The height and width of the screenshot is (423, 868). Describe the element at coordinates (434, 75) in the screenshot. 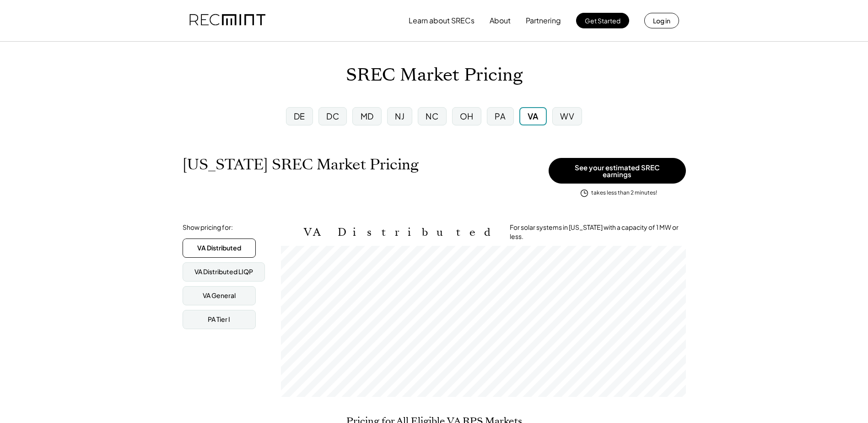

I see `h1: SREC Market Pricing` at that location.